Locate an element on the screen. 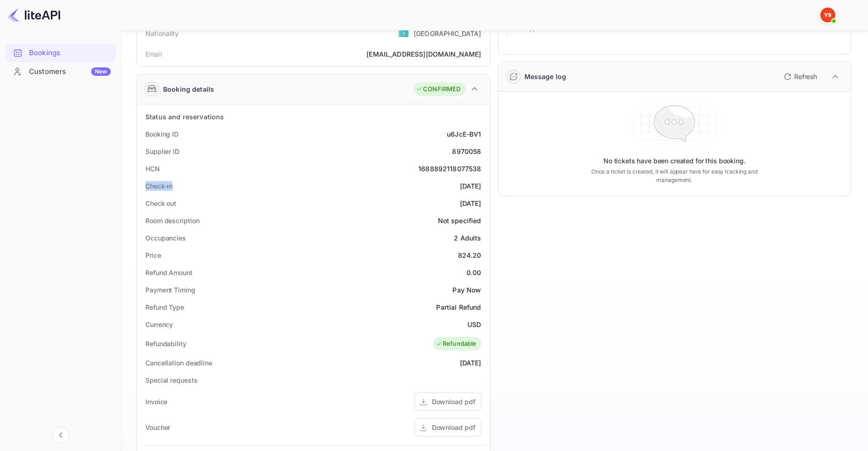 This screenshot has height=451, width=868. div: 8970058 is located at coordinates (466, 151).